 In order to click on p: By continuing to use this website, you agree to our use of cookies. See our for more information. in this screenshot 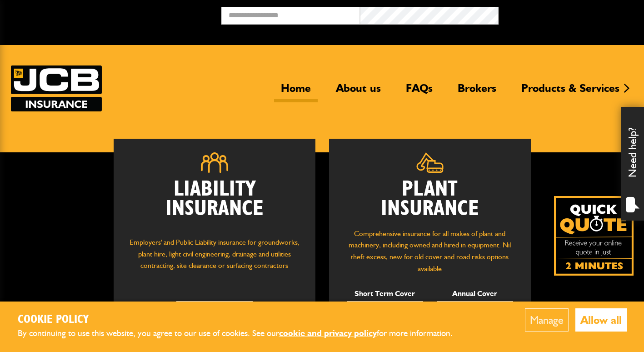, I will do `click(243, 333)`.